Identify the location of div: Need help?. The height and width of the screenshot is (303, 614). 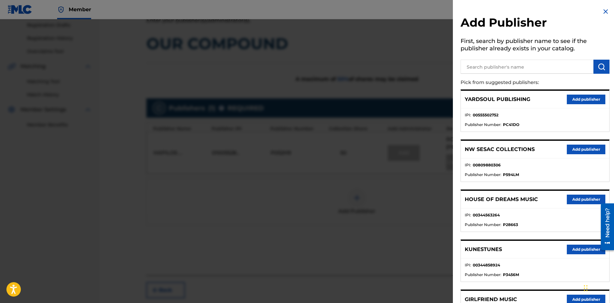
(11, 22).